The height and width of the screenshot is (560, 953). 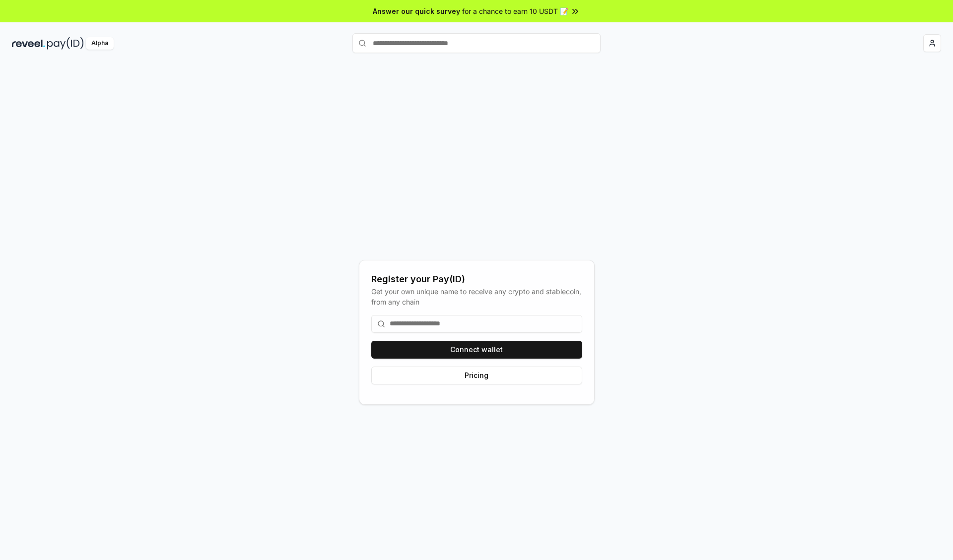 What do you see at coordinates (515, 11) in the screenshot?
I see `span: for a chance to earn 10 USDT 📝` at bounding box center [515, 11].